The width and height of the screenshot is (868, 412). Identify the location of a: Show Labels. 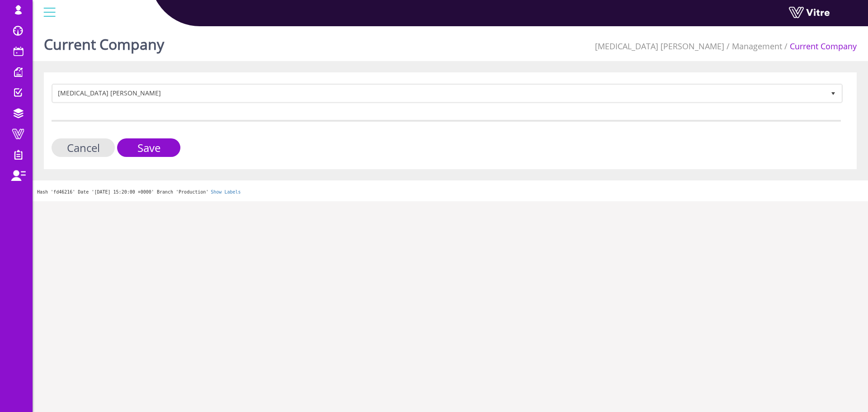
(225, 192).